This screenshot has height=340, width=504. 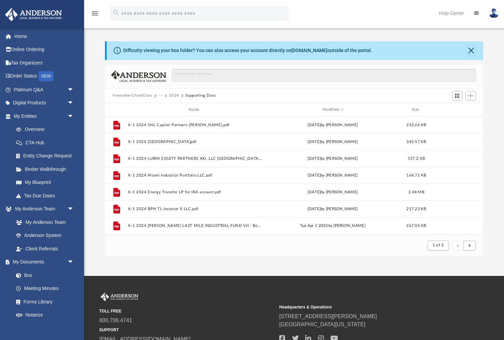 I want to click on small: SUPPORT, so click(x=187, y=330).